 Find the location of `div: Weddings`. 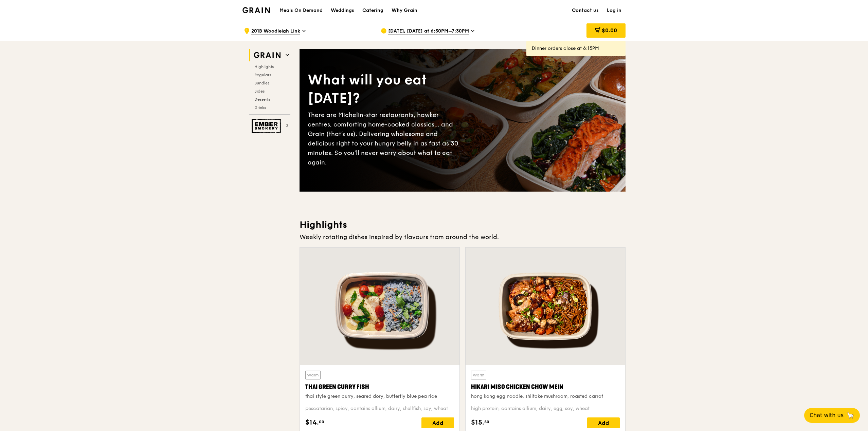

div: Weddings is located at coordinates (342, 10).